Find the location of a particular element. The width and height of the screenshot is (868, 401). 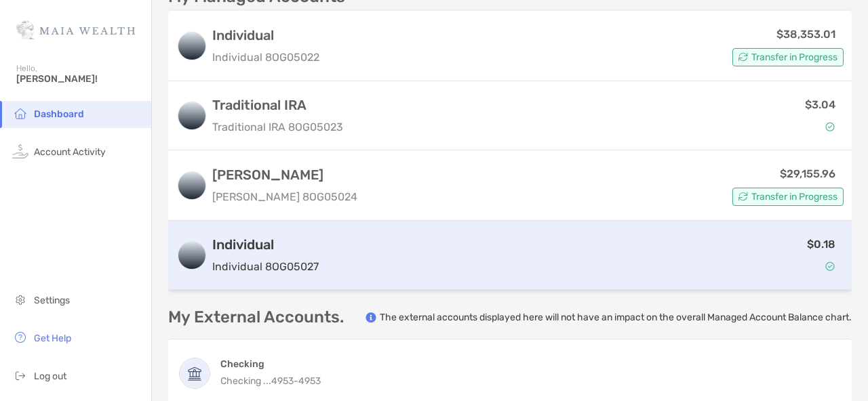

p: The external accounts displayed here will not have an impact on the overall Managed Account Balan... is located at coordinates (615, 317).